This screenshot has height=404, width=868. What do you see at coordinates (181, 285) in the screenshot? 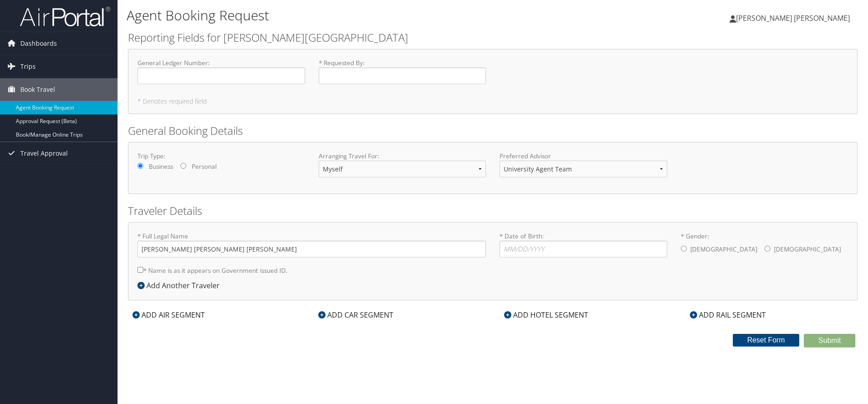
I see `div: Add Another Traveler` at bounding box center [181, 285].